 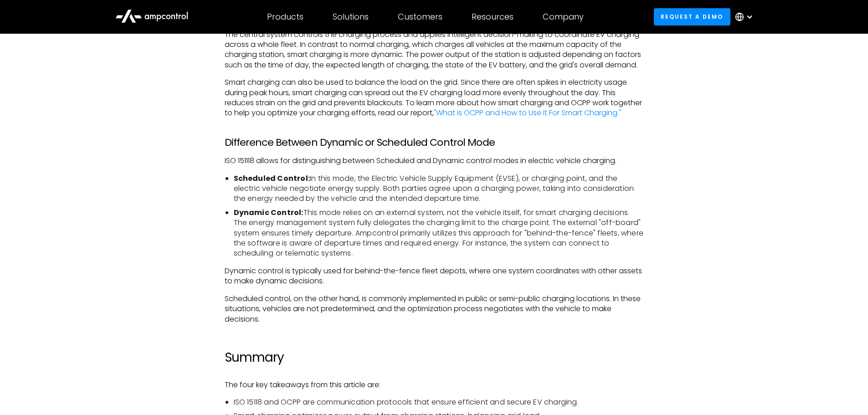 What do you see at coordinates (434, 142) in the screenshot?
I see `h3: Difference Between Dynamic or Scheduled Control Mode` at bounding box center [434, 142].